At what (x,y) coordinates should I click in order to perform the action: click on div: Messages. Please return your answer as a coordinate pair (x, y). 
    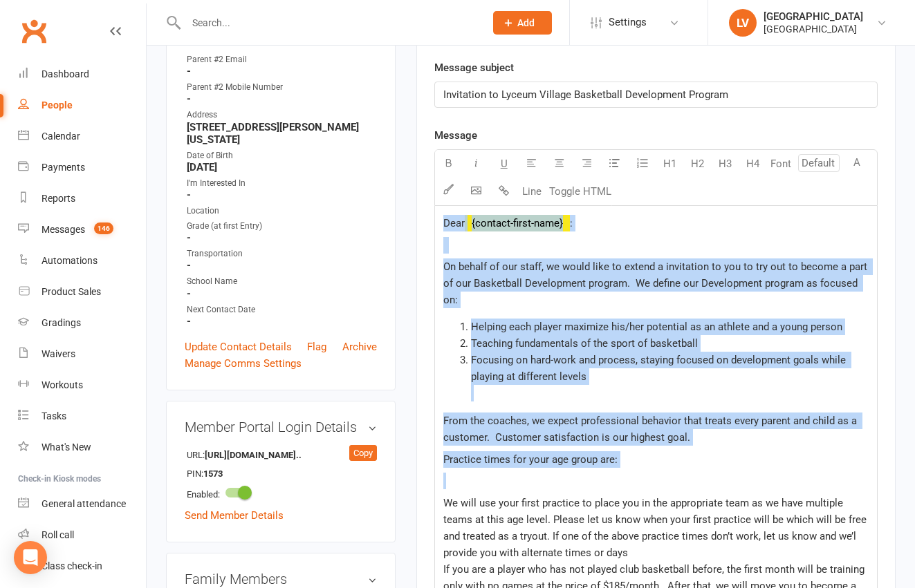
    Looking at the image, I should click on (63, 230).